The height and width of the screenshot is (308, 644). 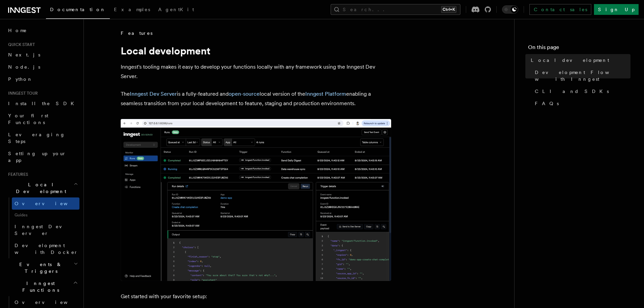 What do you see at coordinates (42, 287) in the screenshot?
I see `button: Inngest Functions` at bounding box center [42, 287].